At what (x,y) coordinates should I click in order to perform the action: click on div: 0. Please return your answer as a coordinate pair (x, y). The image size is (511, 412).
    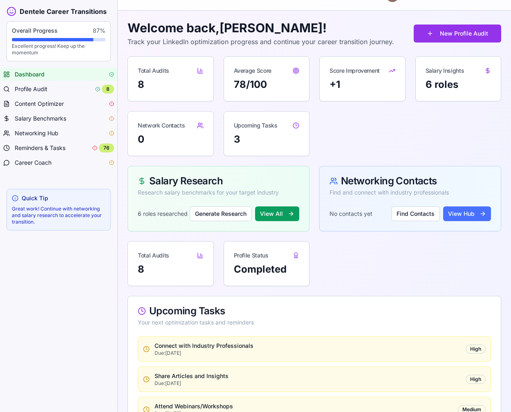
    Looking at the image, I should click on (170, 139).